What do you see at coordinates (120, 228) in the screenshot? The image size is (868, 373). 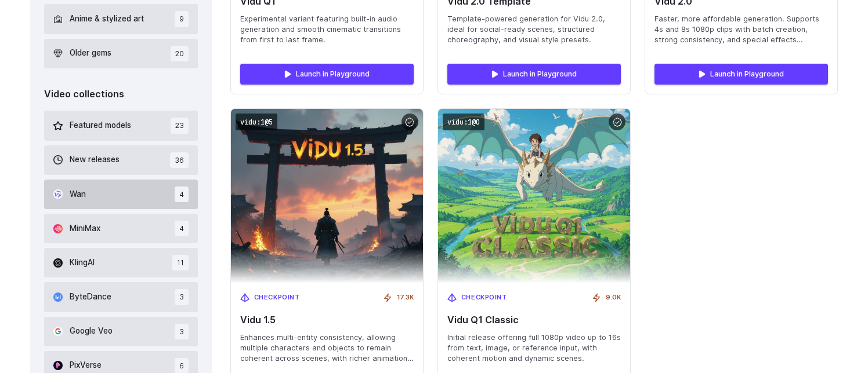 I see `button: MiniMax 4` at bounding box center [120, 228].